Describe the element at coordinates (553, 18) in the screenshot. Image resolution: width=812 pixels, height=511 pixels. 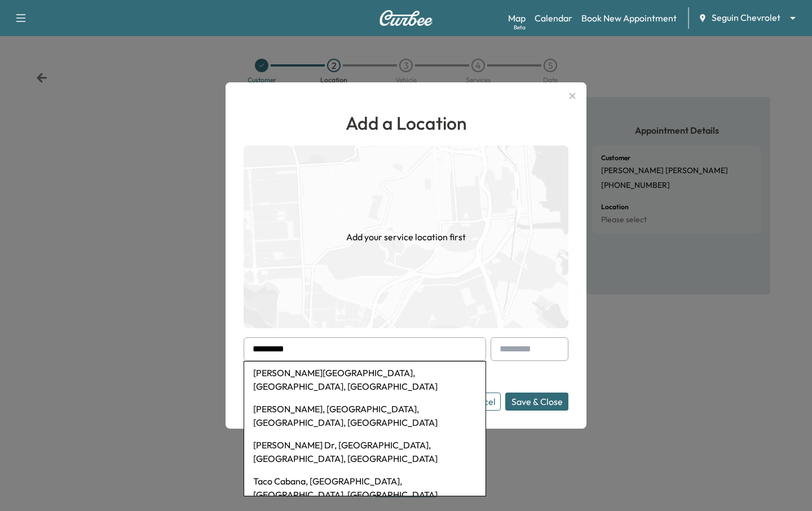
I see `a: Calendar` at that location.